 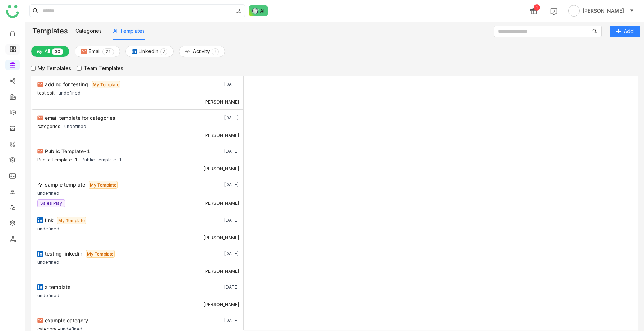 What do you see at coordinates (201, 52) in the screenshot?
I see `span: Activity` at bounding box center [201, 52].